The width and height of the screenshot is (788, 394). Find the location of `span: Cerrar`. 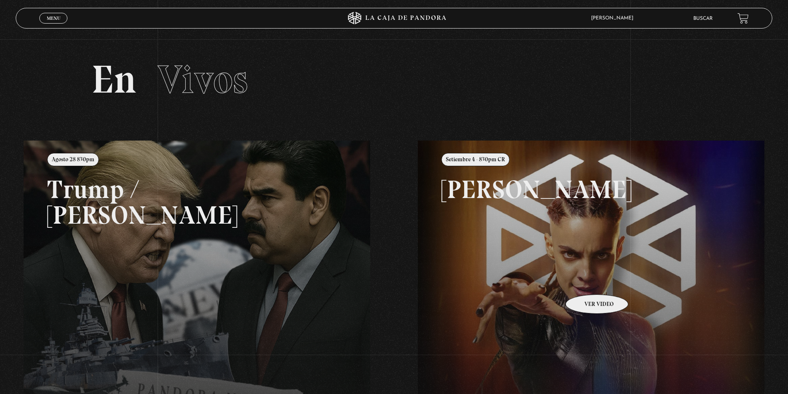

span: Cerrar is located at coordinates (53, 26).